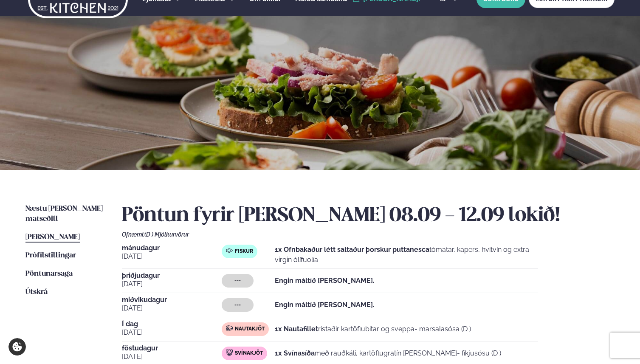 The height and width of the screenshot is (364, 640). What do you see at coordinates (249, 353) in the screenshot?
I see `span: Svínakjöt` at bounding box center [249, 353].